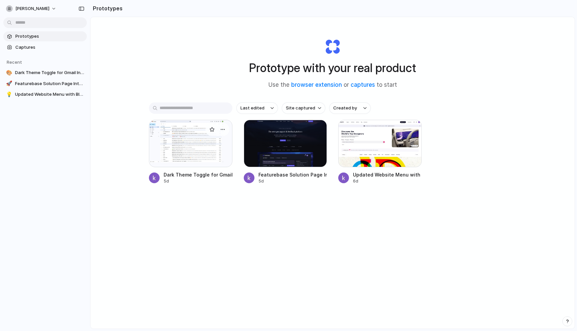 The height and width of the screenshot is (331, 577). Describe the element at coordinates (350, 108) in the screenshot. I see `button: Created by` at that location.